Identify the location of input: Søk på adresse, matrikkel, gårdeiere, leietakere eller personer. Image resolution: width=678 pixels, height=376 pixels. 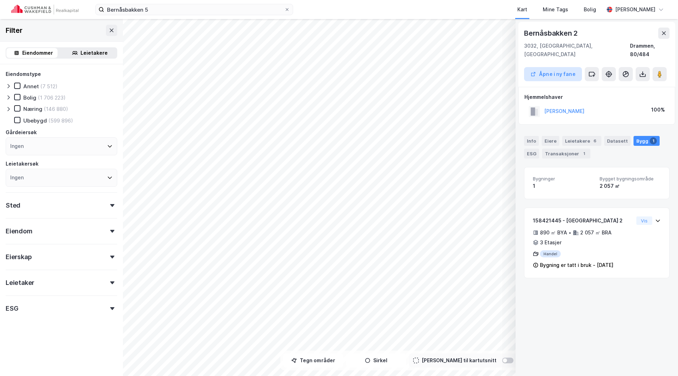
(194, 10).